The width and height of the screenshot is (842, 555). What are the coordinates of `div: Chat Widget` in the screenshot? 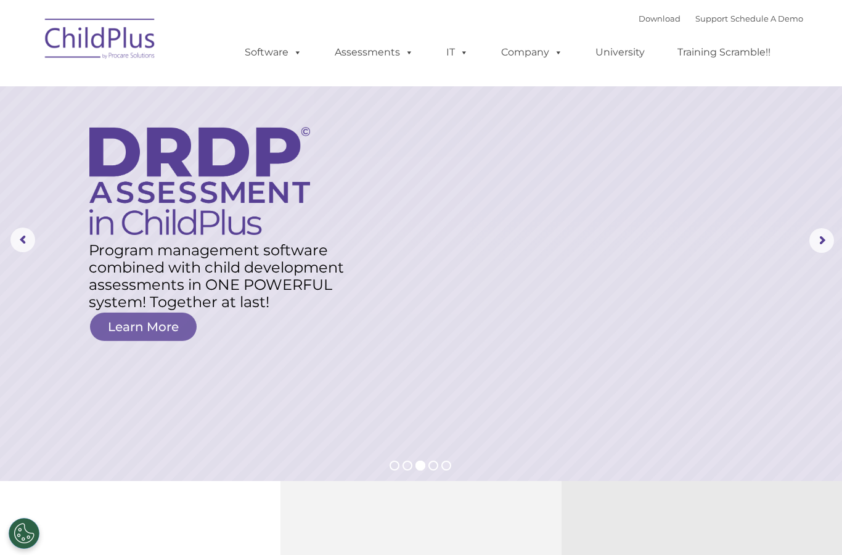 It's located at (811, 525).